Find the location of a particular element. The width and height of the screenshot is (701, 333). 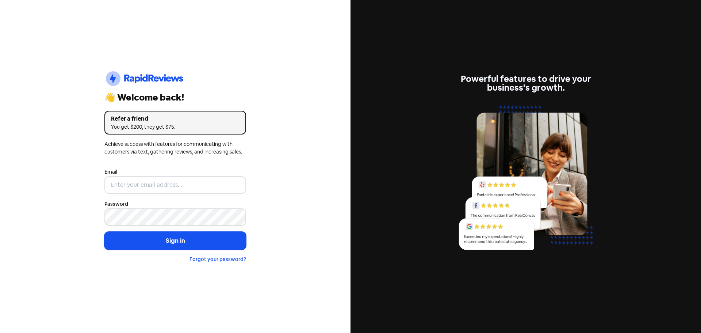

label: Email is located at coordinates (111, 172).